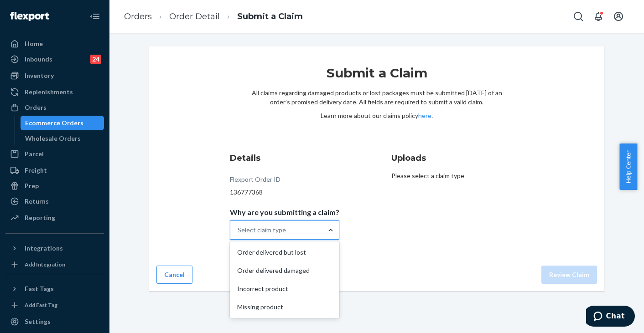 Image resolution: width=644 pixels, height=333 pixels. What do you see at coordinates (457, 158) in the screenshot?
I see `h3: Uploads` at bounding box center [457, 158].